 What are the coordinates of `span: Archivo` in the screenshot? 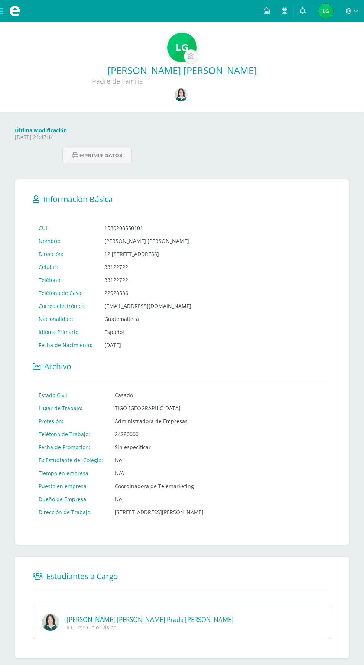 It's located at (58, 366).